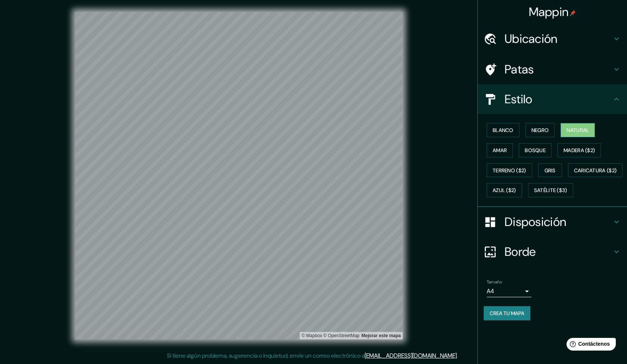  Describe the element at coordinates (381, 335) in the screenshot. I see `font: Mejorar este mapa` at that location.